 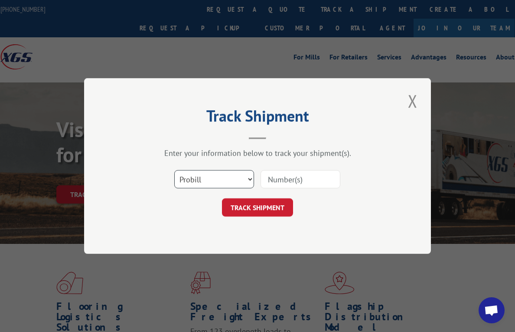 I want to click on h2: Track Shipment, so click(x=257, y=118).